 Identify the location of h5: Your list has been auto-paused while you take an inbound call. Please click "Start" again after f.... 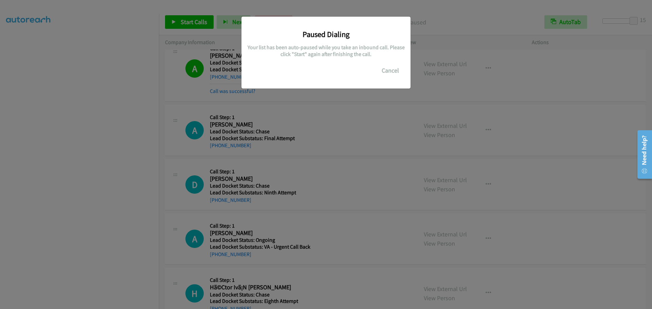
(326, 51).